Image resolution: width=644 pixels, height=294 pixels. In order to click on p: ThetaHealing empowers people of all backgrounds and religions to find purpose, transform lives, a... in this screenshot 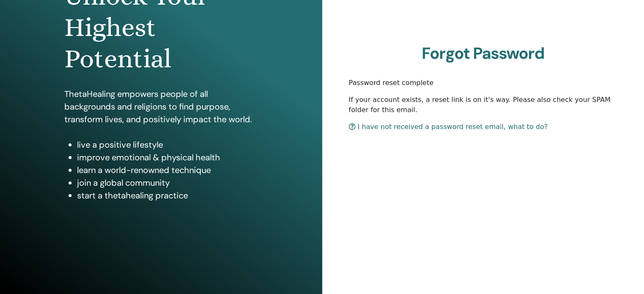, I will do `click(161, 106)`.